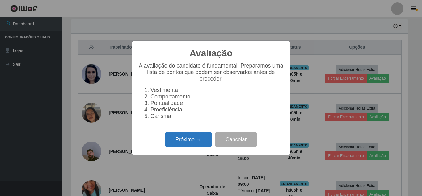 The width and height of the screenshot is (422, 196). I want to click on li: Proeficiência, so click(217, 109).